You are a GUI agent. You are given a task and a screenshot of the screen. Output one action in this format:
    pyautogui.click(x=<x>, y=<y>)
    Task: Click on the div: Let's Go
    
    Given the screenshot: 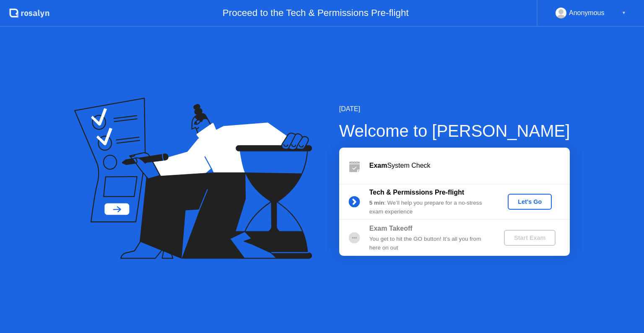 What is the action you would take?
    pyautogui.click(x=530, y=202)
    